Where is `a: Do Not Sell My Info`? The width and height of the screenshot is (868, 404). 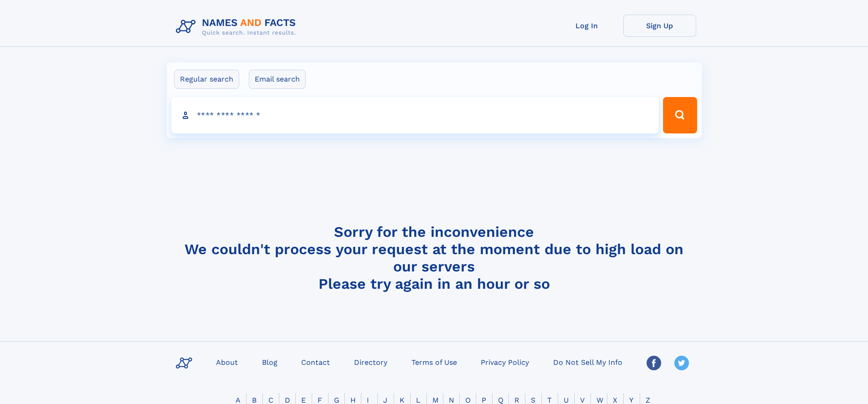
a: Do Not Sell My Info is located at coordinates (588, 362).